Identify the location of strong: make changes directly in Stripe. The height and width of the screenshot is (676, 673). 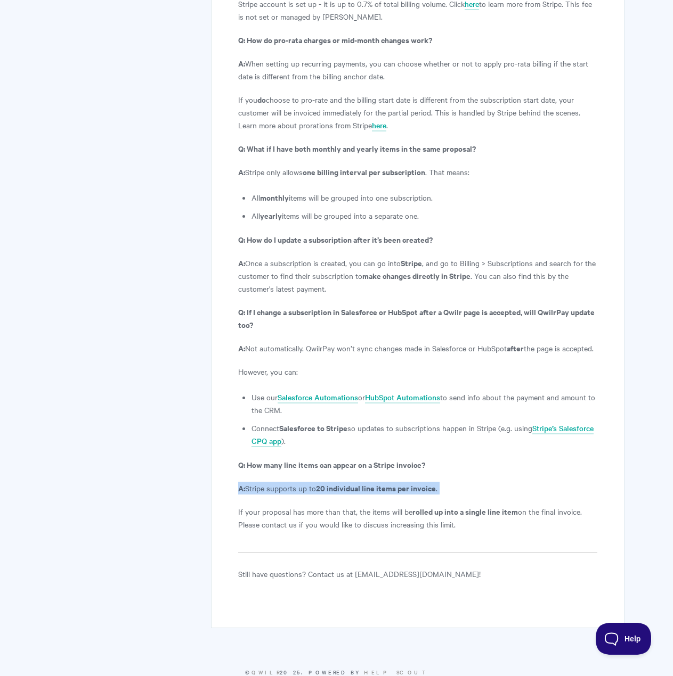
(416, 275).